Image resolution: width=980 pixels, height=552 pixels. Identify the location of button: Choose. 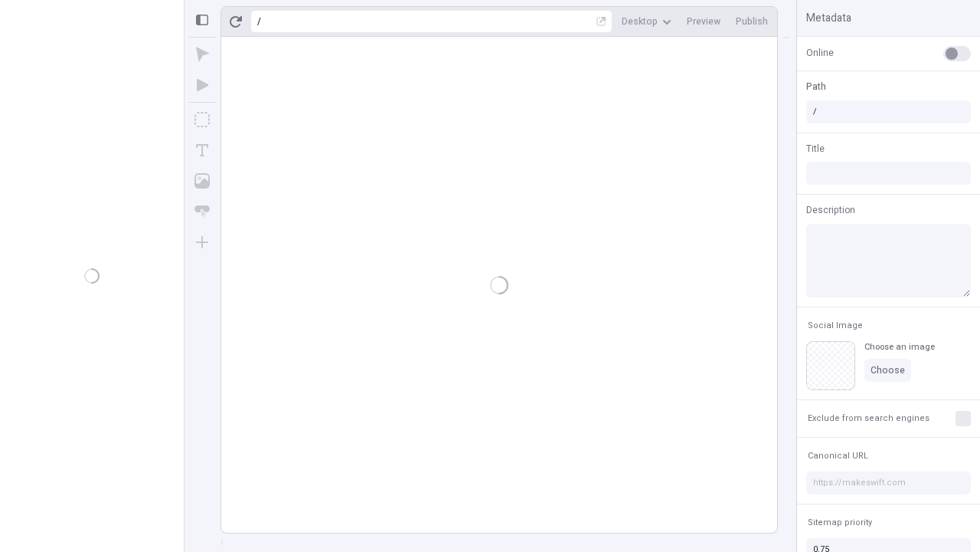
(887, 370).